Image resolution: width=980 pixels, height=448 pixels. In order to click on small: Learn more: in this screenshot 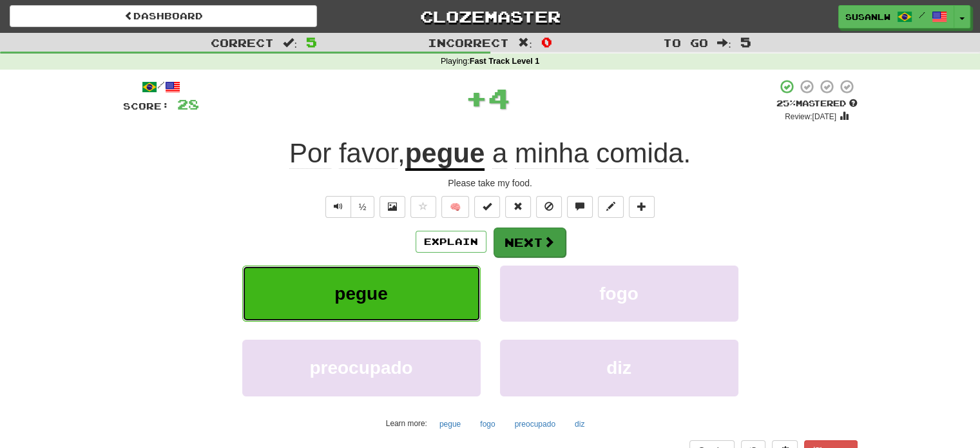, I will do `click(406, 424)`.